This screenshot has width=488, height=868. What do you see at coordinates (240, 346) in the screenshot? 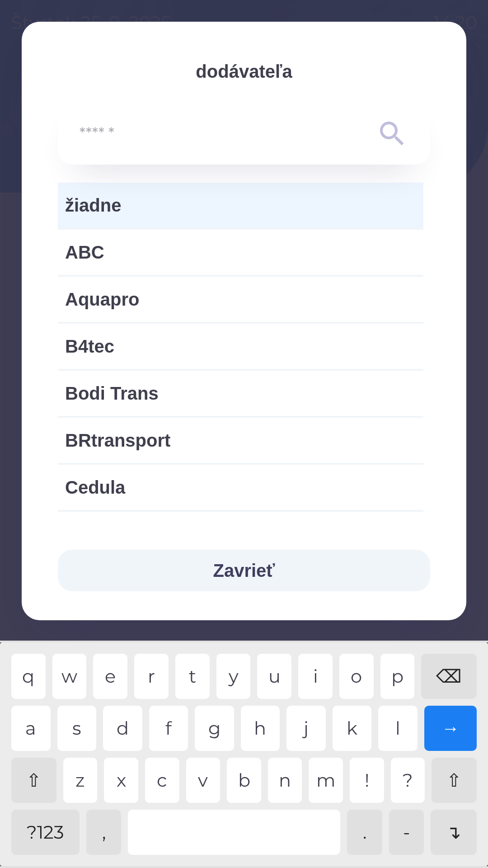
I see `span: B4tec` at bounding box center [240, 346].